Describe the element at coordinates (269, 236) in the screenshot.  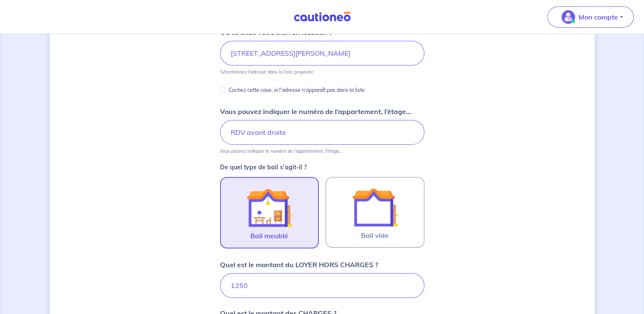
I see `span: Bail meublé` at that location.